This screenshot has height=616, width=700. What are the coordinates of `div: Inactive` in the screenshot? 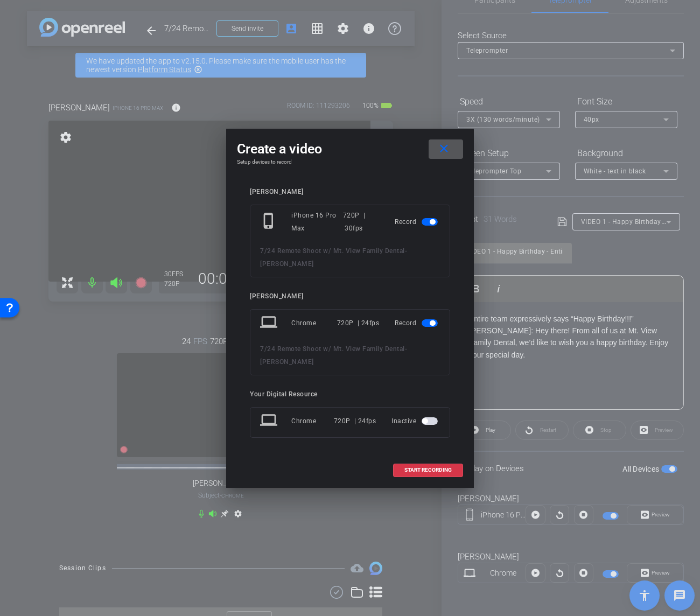 It's located at (416, 422).